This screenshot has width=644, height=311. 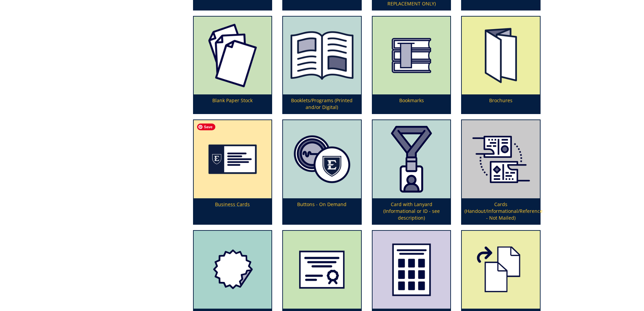 What do you see at coordinates (412, 55) in the screenshot?
I see `img: bookmarks-655684c13eb552.36115741.png` at bounding box center [412, 55].